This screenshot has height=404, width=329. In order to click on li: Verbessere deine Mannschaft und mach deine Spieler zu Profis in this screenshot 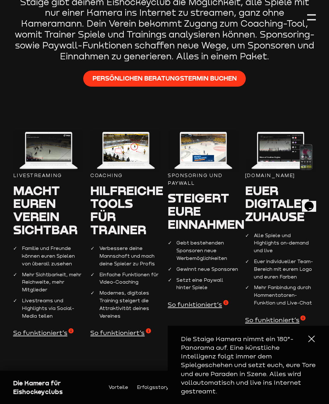, I will do `click(125, 256)`.